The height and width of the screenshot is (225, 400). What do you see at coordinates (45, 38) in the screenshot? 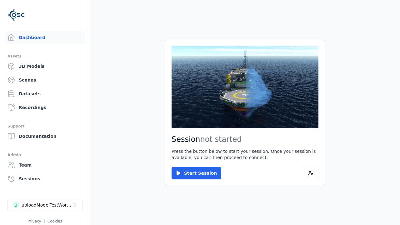
I see `a: Dashboard` at bounding box center [45, 38].